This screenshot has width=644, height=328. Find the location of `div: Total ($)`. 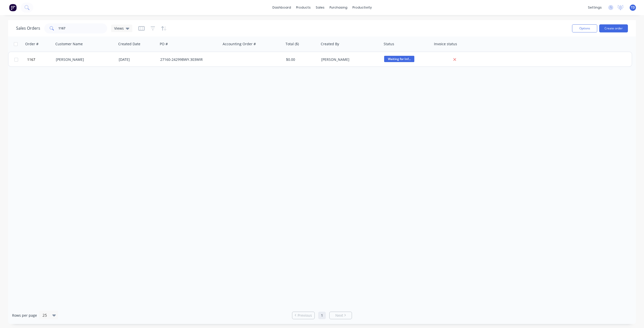

div: Total ($) is located at coordinates (292, 44).